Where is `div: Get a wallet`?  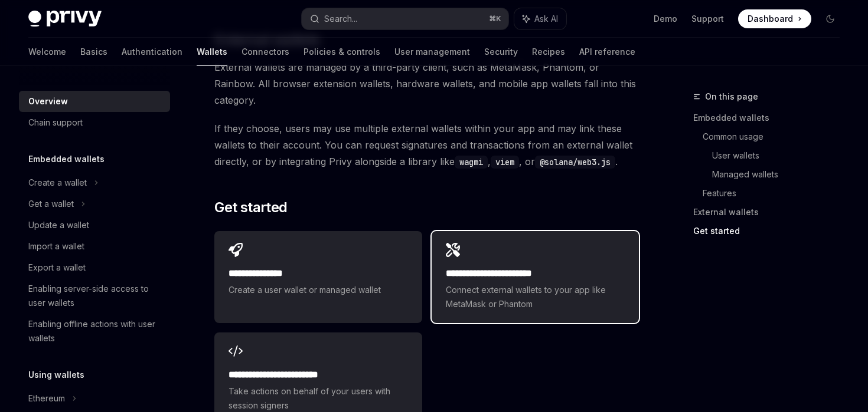
div: Get a wallet is located at coordinates (51, 204).